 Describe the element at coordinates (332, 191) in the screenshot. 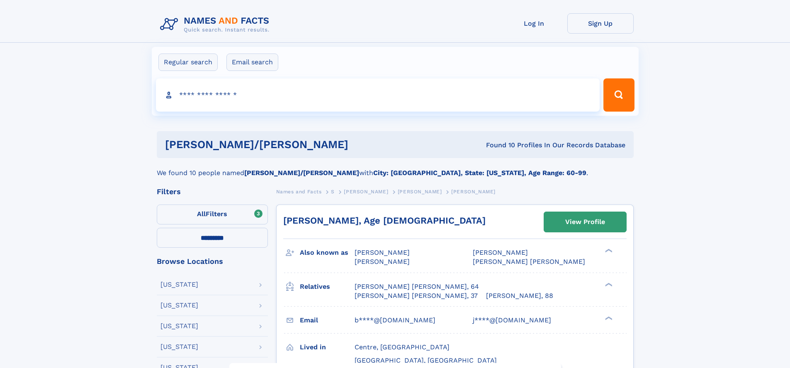

I see `a: S` at that location.